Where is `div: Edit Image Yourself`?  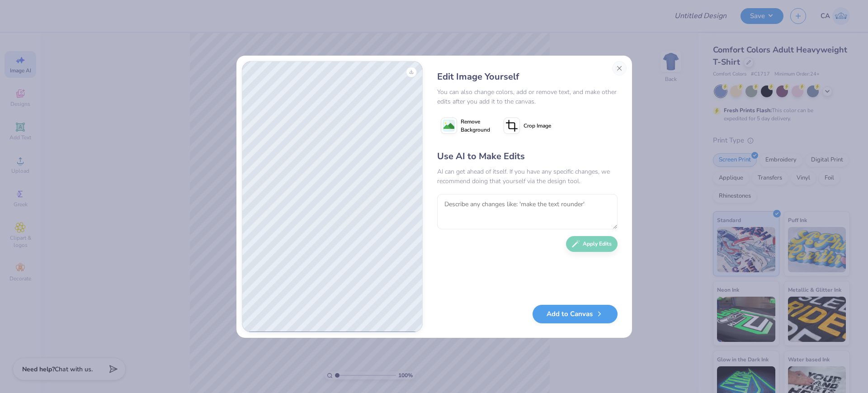
div: Edit Image Yourself is located at coordinates (527, 77).